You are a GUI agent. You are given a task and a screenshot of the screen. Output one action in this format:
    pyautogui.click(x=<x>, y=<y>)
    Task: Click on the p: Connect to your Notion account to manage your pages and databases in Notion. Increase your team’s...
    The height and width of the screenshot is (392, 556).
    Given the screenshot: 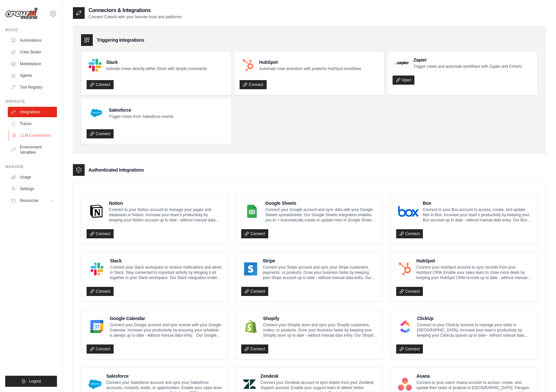 What is the action you would take?
    pyautogui.click(x=165, y=215)
    